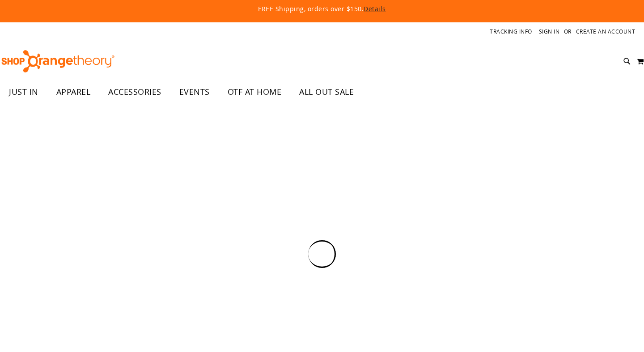  Describe the element at coordinates (73, 92) in the screenshot. I see `span: APPAREL` at that location.